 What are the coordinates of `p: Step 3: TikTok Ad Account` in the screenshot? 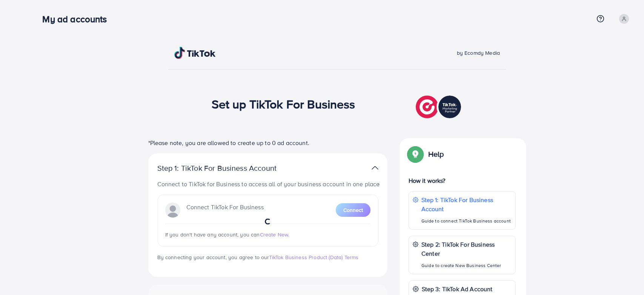 It's located at (457, 288).